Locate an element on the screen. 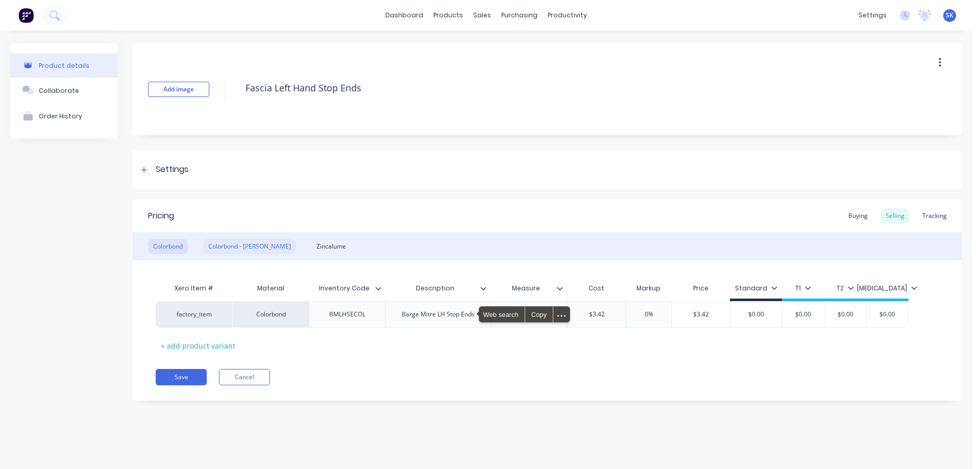 This screenshot has height=469, width=980. div: T1 is located at coordinates (802, 288).